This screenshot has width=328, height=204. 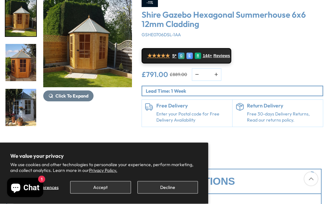 What do you see at coordinates (104, 167) in the screenshot?
I see `p: We use cookies and other technologies to personalize your experience, perform marketing, and coll...` at bounding box center [104, 167].